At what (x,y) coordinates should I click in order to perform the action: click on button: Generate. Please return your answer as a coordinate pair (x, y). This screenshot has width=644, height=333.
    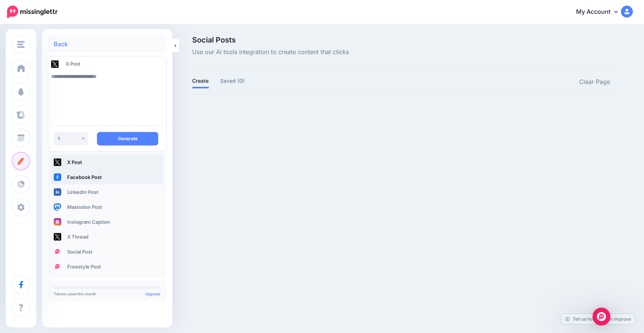
    Looking at the image, I should click on (128, 139).